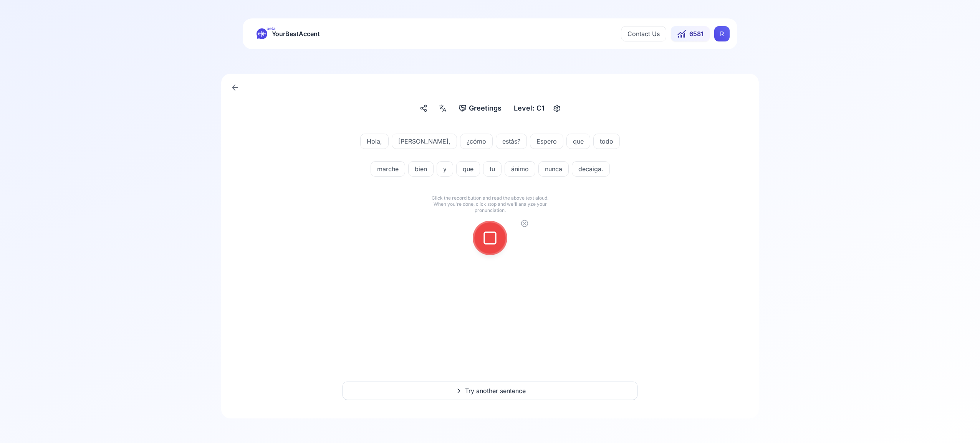 The image size is (980, 443). I want to click on button: ¿cómo, so click(476, 142).